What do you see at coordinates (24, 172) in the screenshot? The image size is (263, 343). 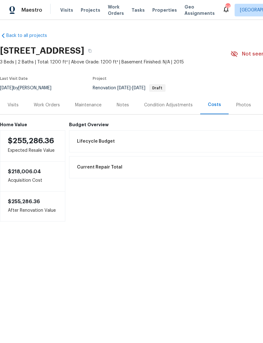 I see `span: $218,006.04` at bounding box center [24, 172].